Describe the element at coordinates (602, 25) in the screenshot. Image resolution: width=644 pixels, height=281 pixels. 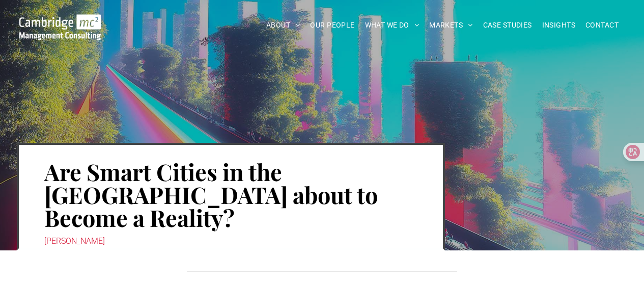
I see `a: CONTACT` at that location.